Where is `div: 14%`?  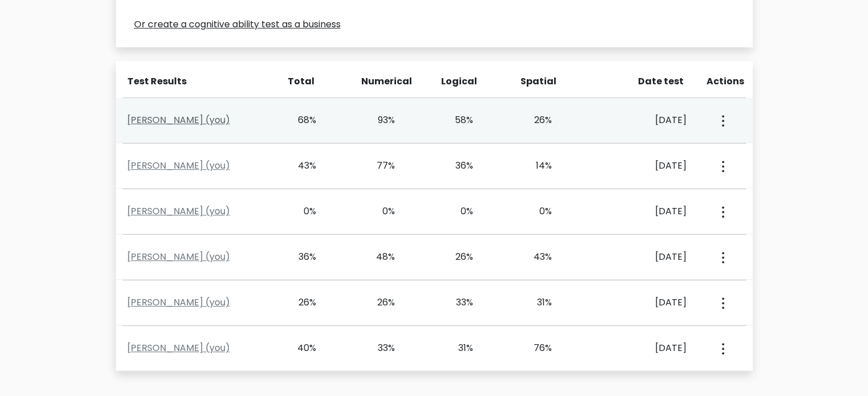
div: 14% is located at coordinates (535, 166).